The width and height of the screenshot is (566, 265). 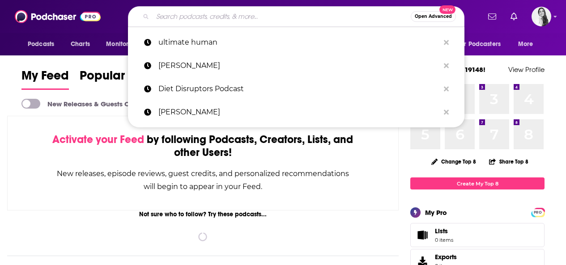 I want to click on button: Open AdvancedNew, so click(x=433, y=17).